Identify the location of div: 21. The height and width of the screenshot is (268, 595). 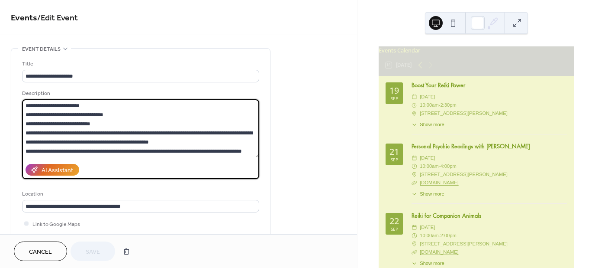
(394, 152).